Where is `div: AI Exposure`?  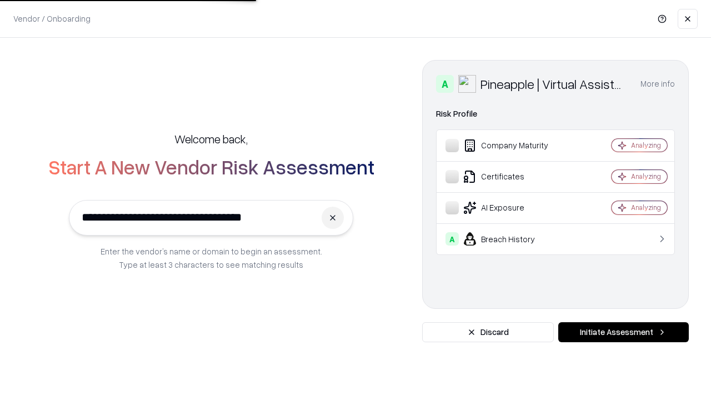 div: AI Exposure is located at coordinates (512, 208).